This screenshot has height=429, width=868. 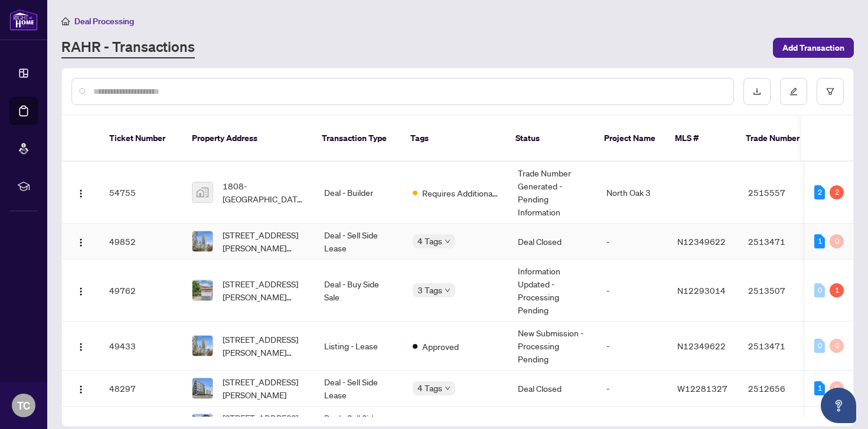 What do you see at coordinates (838, 405) in the screenshot?
I see `button: Open asap` at bounding box center [838, 405].